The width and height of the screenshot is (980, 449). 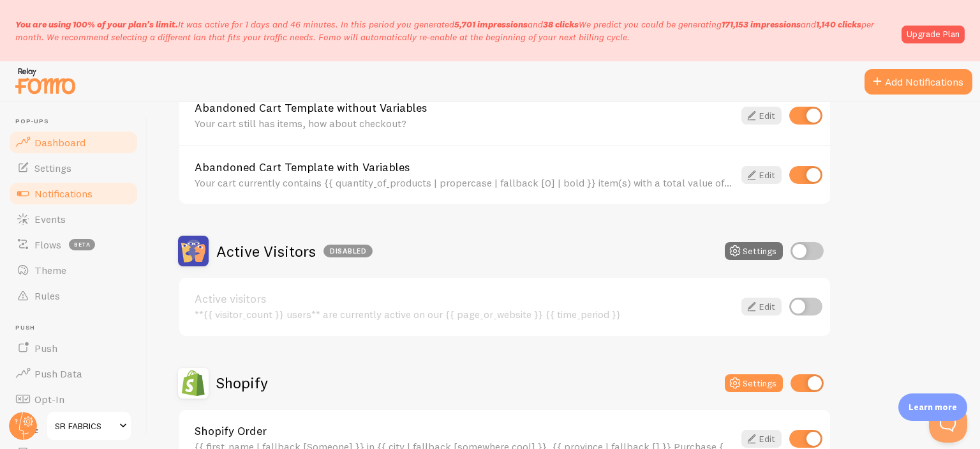 What do you see at coordinates (47, 296) in the screenshot?
I see `span: Rules` at bounding box center [47, 296].